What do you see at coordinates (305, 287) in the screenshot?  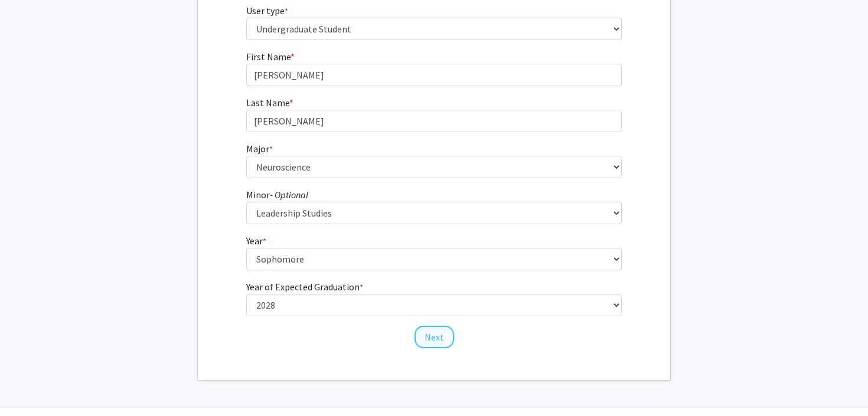 I see `label: Year of Expected Graduation` at bounding box center [305, 287].